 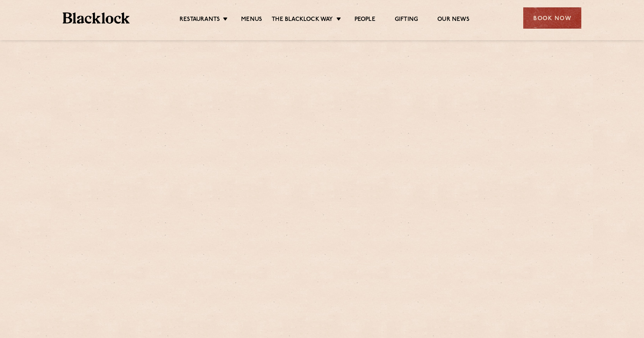 What do you see at coordinates (302, 20) in the screenshot?
I see `a: The Blacklock Way` at bounding box center [302, 20].